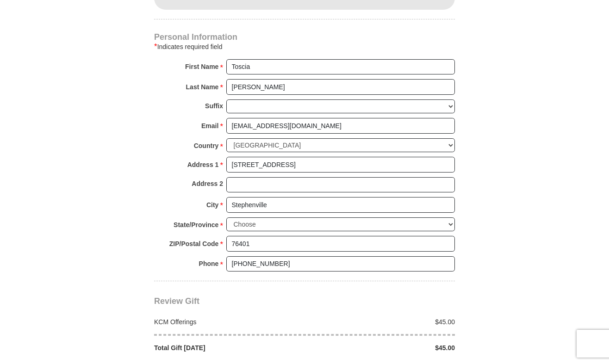 This screenshot has width=609, height=364. What do you see at coordinates (304, 37) in the screenshot?
I see `h4: Personal Information` at bounding box center [304, 37].